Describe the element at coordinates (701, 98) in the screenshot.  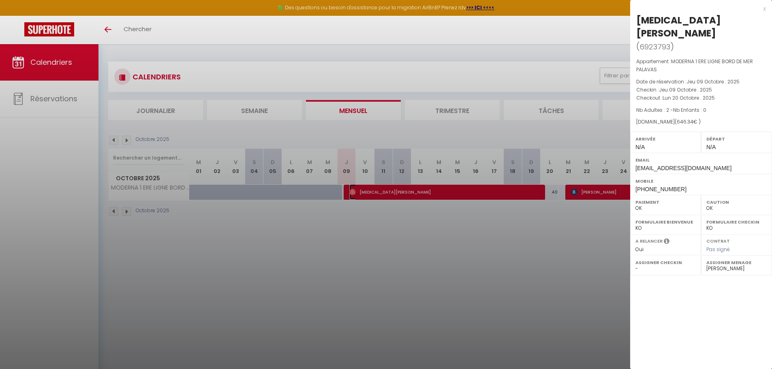
I see `p: Checkout :` at that location.